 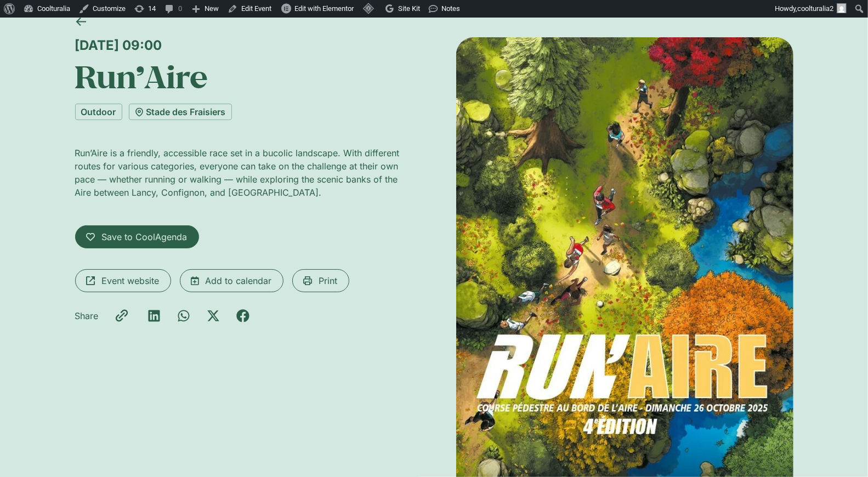 What do you see at coordinates (328, 281) in the screenshot?
I see `span: Print` at bounding box center [328, 281].